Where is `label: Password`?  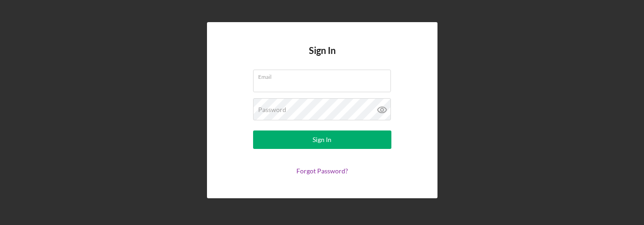 label: Password is located at coordinates (272, 110).